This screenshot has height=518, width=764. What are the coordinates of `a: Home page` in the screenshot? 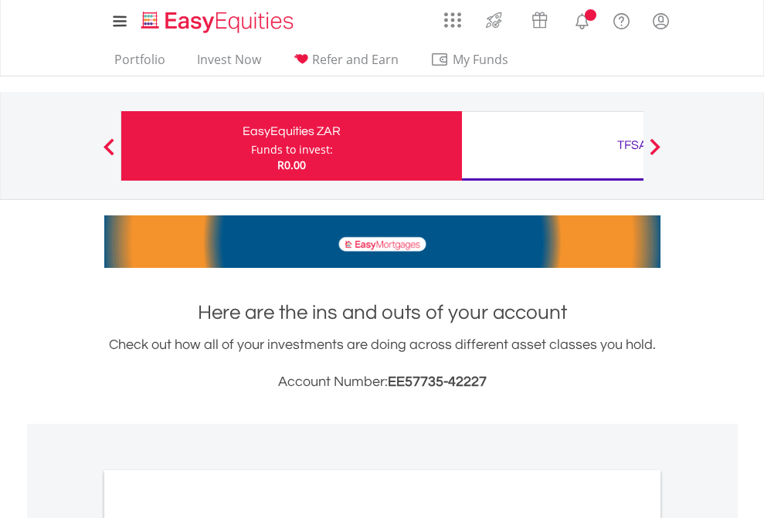 It's located at (217, 19).